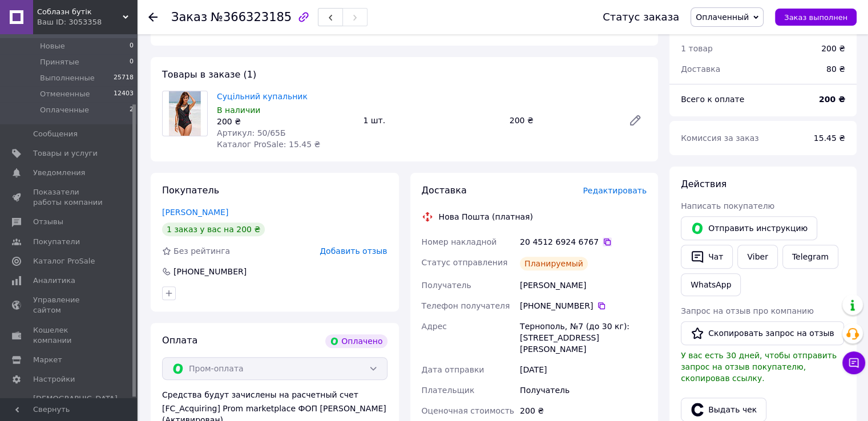  I want to click on span: Каталог ProSale: 15.45 ₴, so click(268, 144).